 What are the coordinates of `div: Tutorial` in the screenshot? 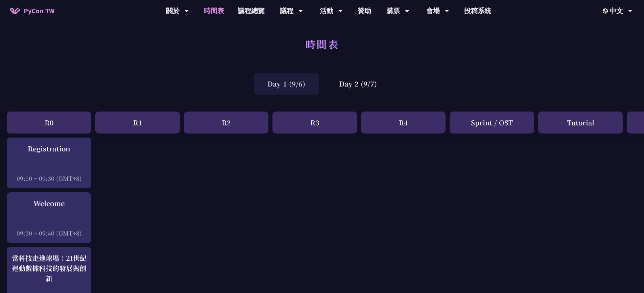 It's located at (580, 122).